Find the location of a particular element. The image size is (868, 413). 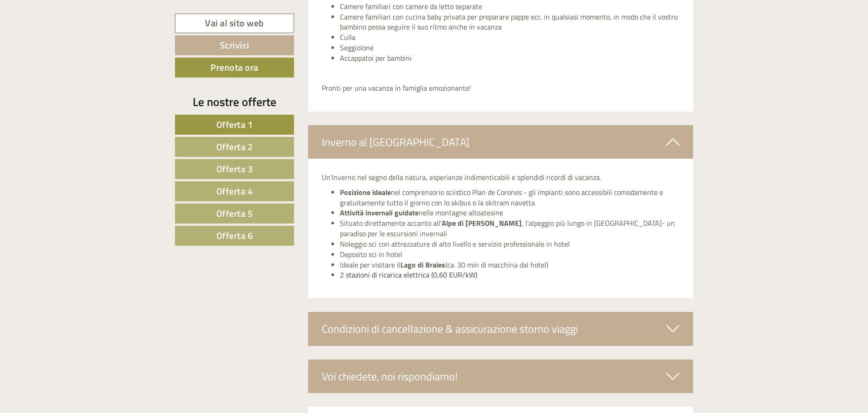

li: Accappatoi per bambini is located at coordinates (510, 58).